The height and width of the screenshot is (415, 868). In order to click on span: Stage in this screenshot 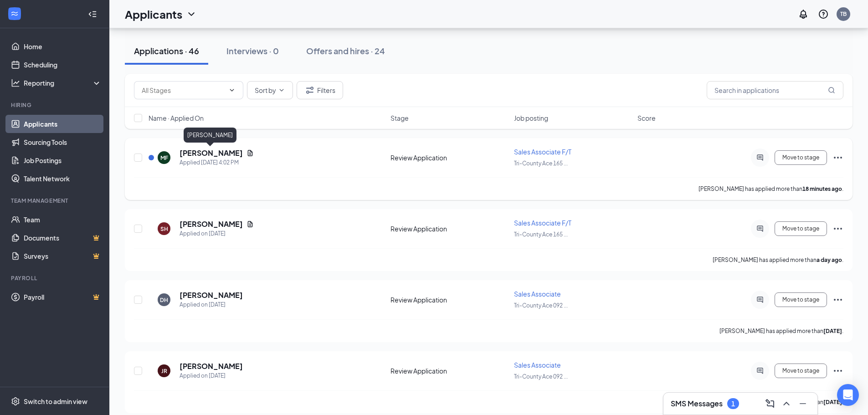, I will do `click(400, 118)`.